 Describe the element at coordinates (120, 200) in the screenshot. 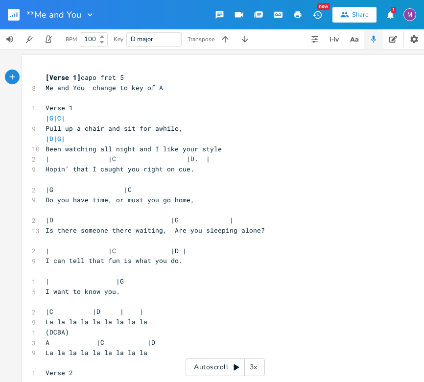

I see `span: Do you have time, or must you go home,` at that location.